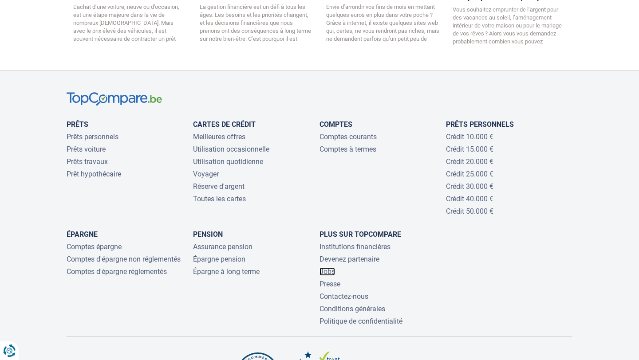 This screenshot has width=639, height=360. I want to click on a: Prêt hypothécaire, so click(94, 174).